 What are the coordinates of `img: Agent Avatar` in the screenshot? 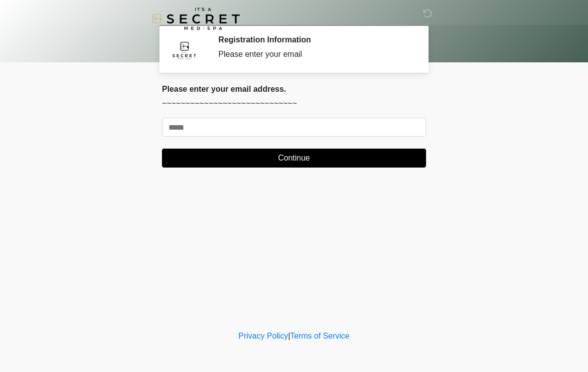 It's located at (185, 50).